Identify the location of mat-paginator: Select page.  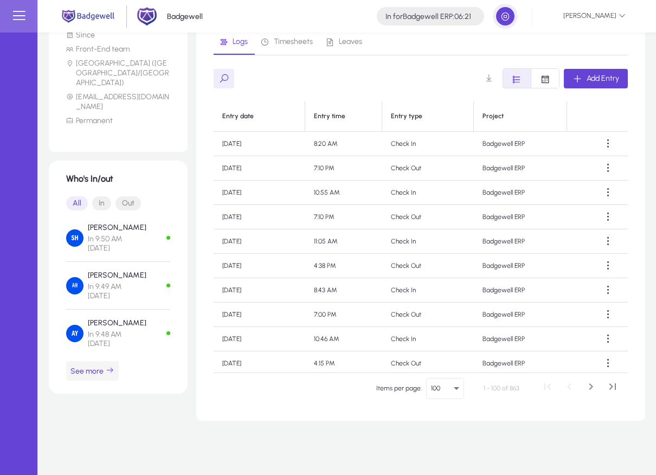
(421, 388).